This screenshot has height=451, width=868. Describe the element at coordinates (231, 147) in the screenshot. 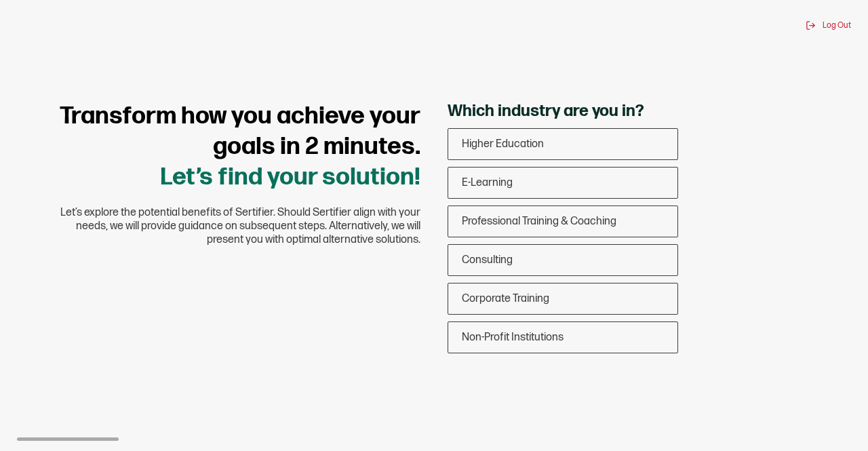

I see `h1: Let’s find your solution!` at that location.